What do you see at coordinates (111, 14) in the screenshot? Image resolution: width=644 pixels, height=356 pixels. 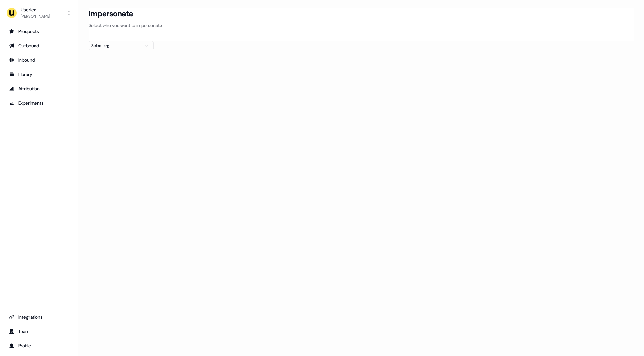 I see `h3: Impersonate` at bounding box center [111, 14].